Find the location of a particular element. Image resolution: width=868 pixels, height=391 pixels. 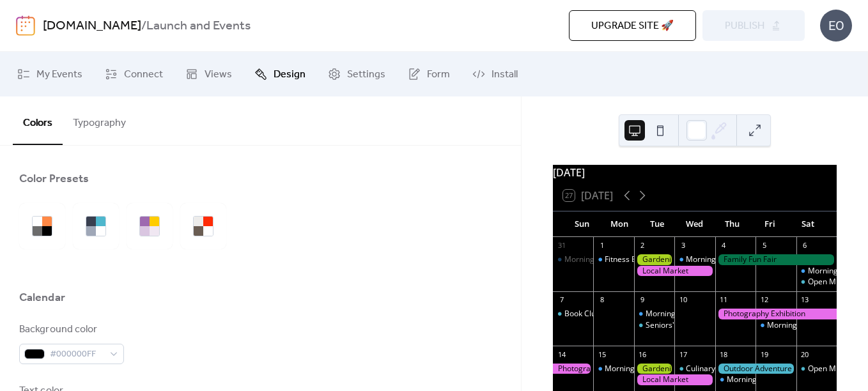

div: 7 is located at coordinates (561, 299).